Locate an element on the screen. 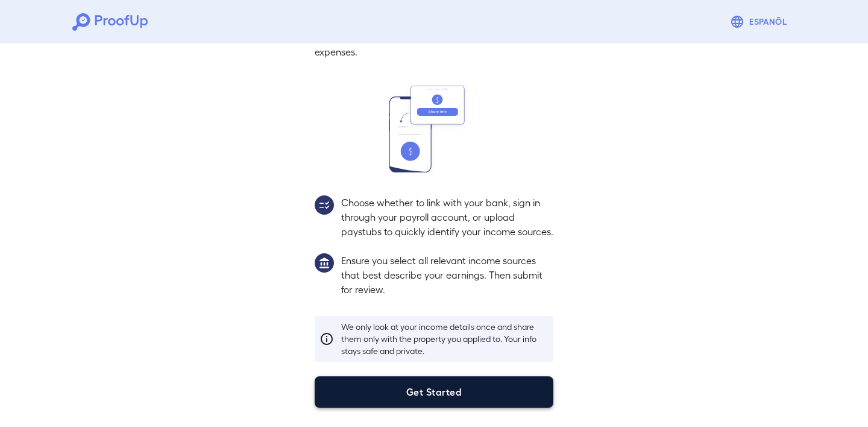  p: We only look at your income details once and share them only with the property you applied to. Yo... is located at coordinates (445, 339).